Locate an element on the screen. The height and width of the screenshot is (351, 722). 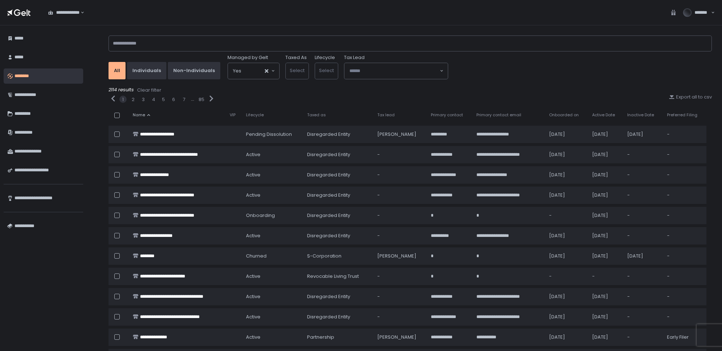
button: 4 is located at coordinates (153, 100).